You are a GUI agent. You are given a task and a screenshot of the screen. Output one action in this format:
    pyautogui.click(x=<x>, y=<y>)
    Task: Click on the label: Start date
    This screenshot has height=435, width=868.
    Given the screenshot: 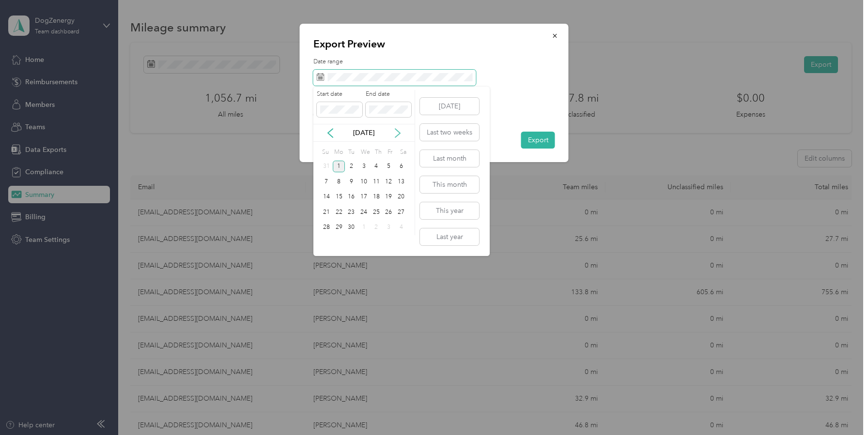 What is the action you would take?
    pyautogui.click(x=340, y=94)
    